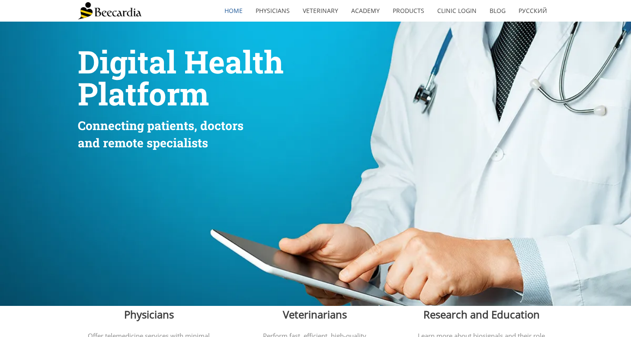  Describe the element at coordinates (497, 11) in the screenshot. I see `a: Blog` at that location.